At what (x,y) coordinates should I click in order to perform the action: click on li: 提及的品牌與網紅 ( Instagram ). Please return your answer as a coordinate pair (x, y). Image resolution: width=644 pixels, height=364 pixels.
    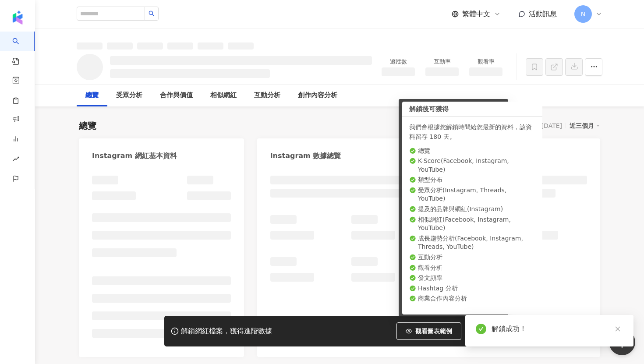
    Looking at the image, I should click on (472, 209).